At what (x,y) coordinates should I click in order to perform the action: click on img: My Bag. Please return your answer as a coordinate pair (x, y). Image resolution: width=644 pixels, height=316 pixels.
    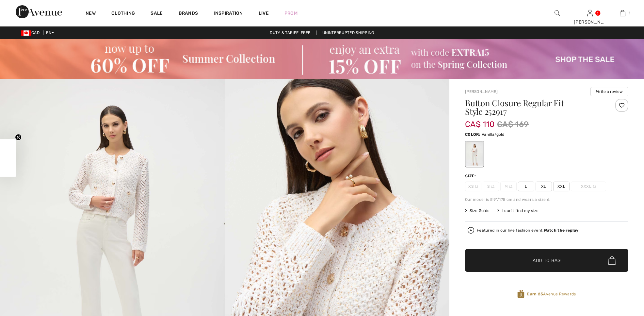
    Looking at the image, I should click on (623, 13).